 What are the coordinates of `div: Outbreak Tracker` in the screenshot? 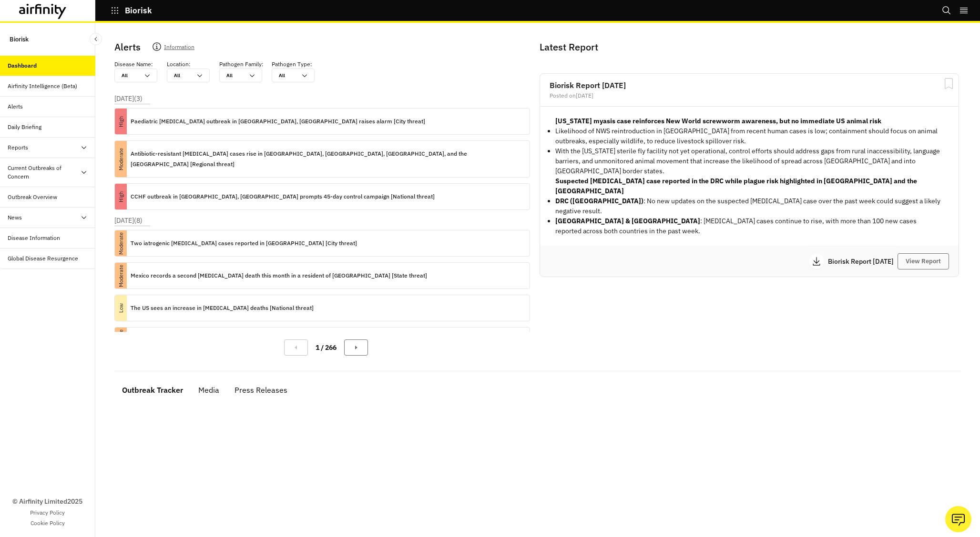 It's located at (152, 390).